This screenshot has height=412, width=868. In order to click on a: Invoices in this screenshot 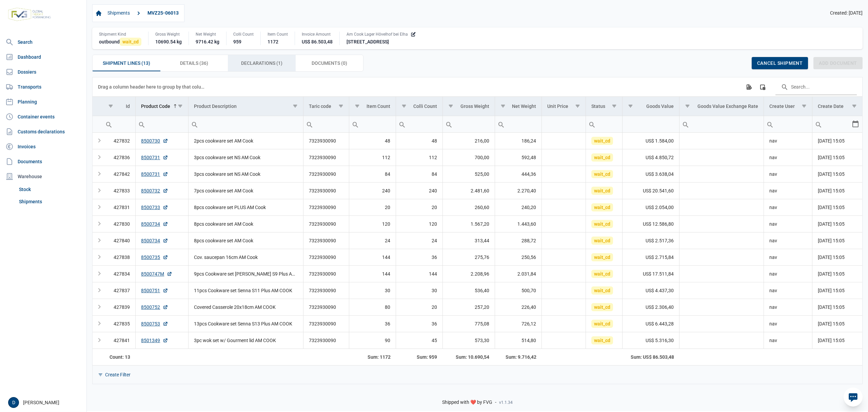, I will do `click(43, 146)`.